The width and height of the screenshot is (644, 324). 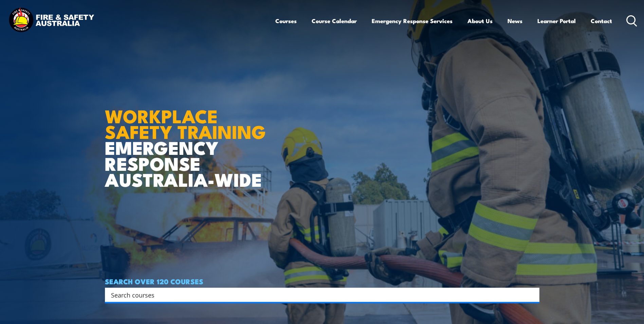 I want to click on a: Course Calendar, so click(x=334, y=21).